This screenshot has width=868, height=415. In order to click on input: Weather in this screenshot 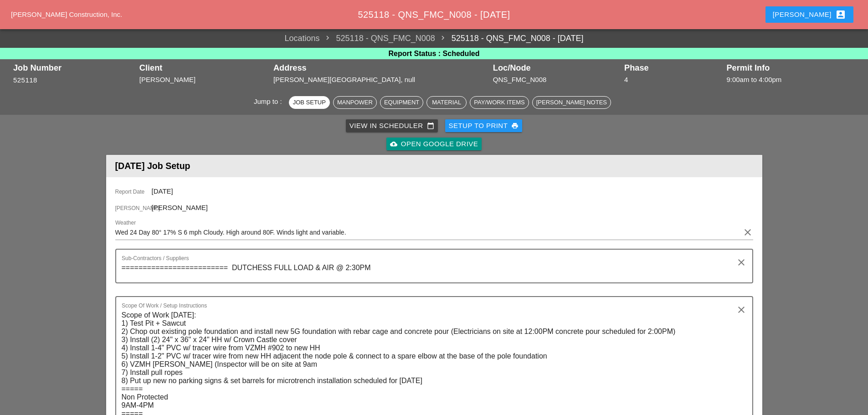, I will do `click(428, 232)`.